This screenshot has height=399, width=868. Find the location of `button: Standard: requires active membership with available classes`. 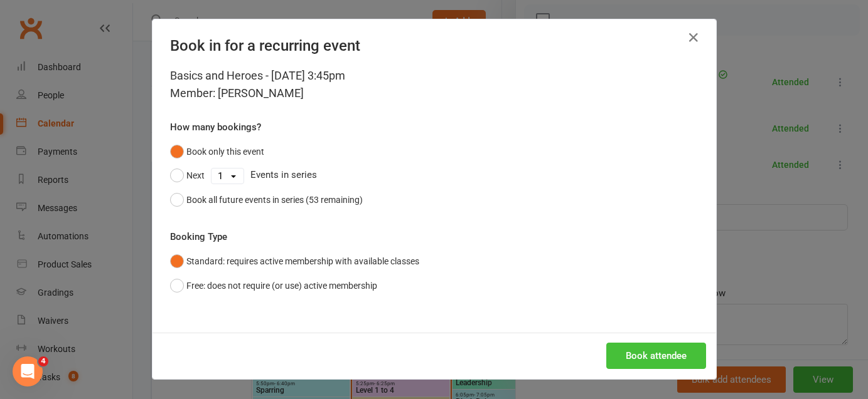

button: Standard: requires active membership with available classes is located at coordinates (294, 262).